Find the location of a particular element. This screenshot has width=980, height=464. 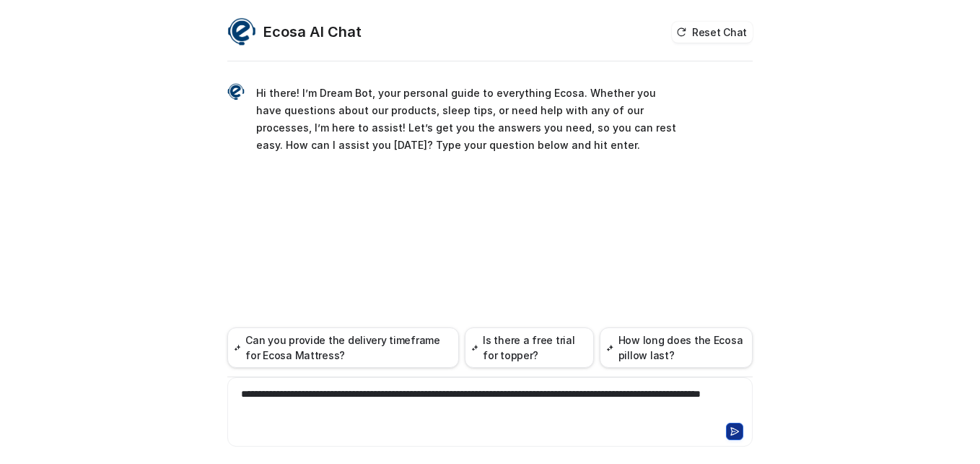

button: Is there a free trial for topper? is located at coordinates (529, 348).